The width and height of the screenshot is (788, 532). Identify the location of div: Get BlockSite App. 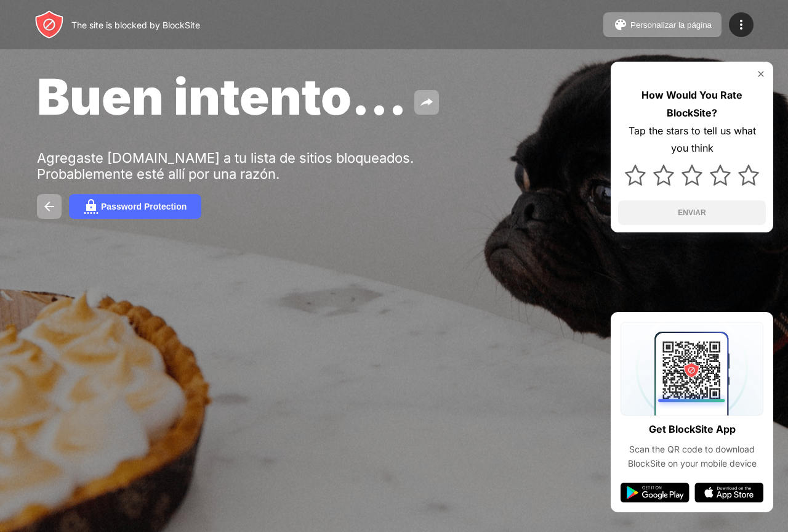
(692, 429).